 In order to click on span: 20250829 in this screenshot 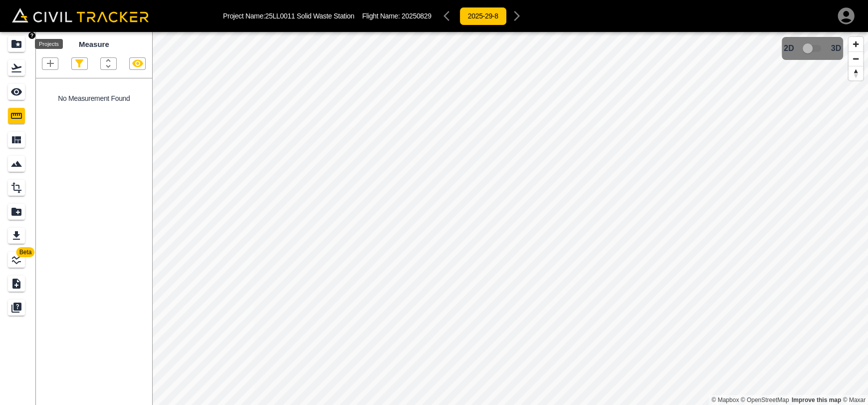, I will do `click(416, 16)`.